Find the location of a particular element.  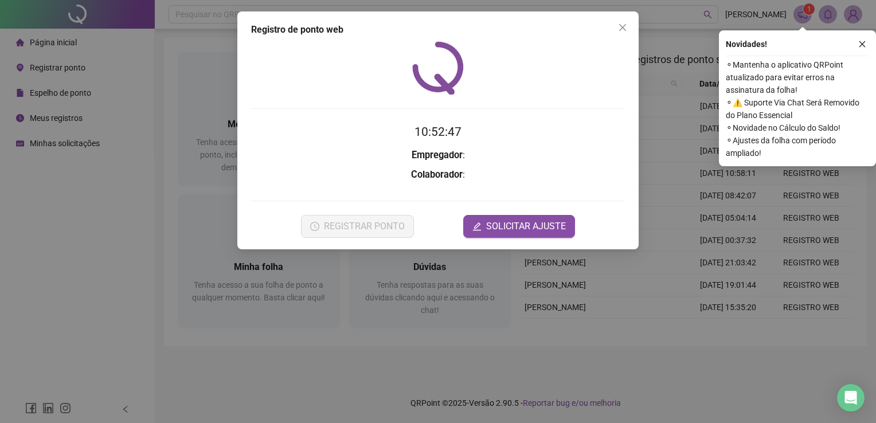

span: ⚬ Mantenha o aplicativo QRPoint atualizado para evitar erros na assinatura da folha! is located at coordinates (797, 77).